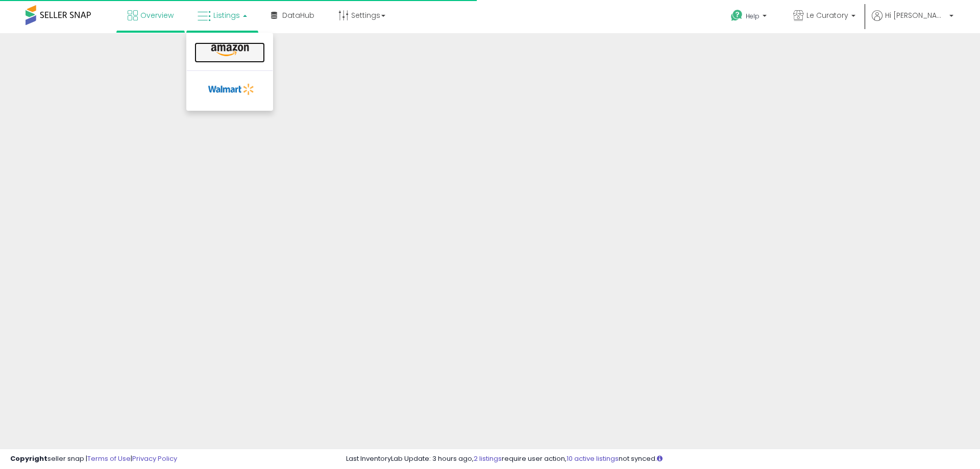 This screenshot has height=469, width=980. What do you see at coordinates (157, 16) in the screenshot?
I see `span: Overview` at bounding box center [157, 16].